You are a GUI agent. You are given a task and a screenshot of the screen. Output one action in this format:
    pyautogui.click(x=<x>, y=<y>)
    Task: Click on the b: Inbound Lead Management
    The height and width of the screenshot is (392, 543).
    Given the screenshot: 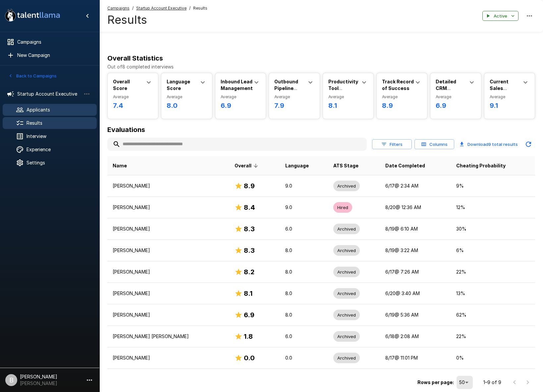 What is the action you would take?
    pyautogui.click(x=237, y=85)
    